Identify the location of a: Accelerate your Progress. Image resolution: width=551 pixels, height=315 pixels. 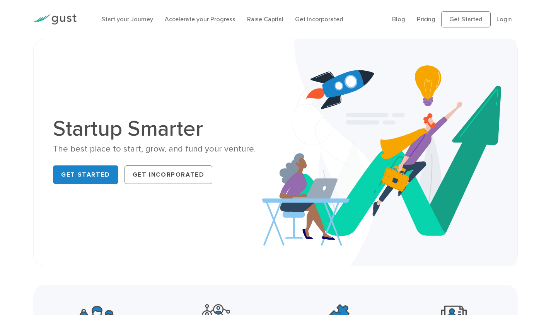
(200, 19).